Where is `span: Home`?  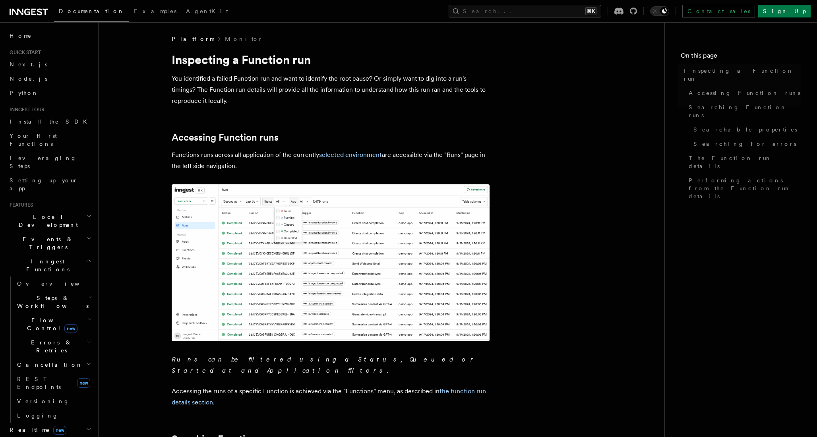 span: Home is located at coordinates (21, 36).